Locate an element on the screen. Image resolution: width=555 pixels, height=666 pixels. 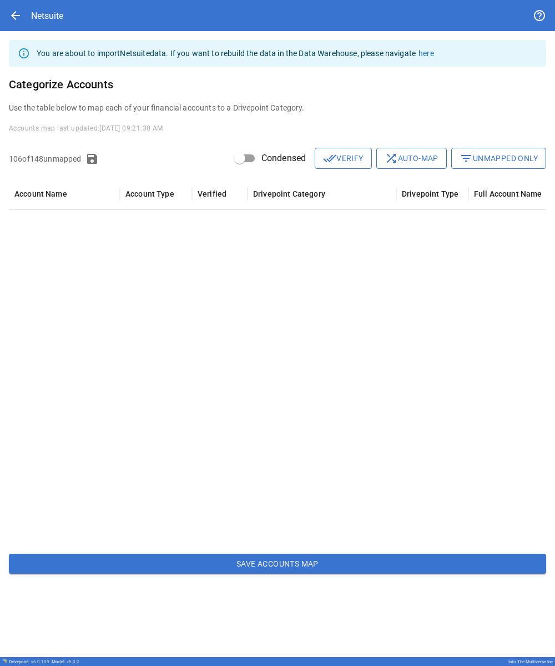
div: Full Account Name is located at coordinates (508, 194).